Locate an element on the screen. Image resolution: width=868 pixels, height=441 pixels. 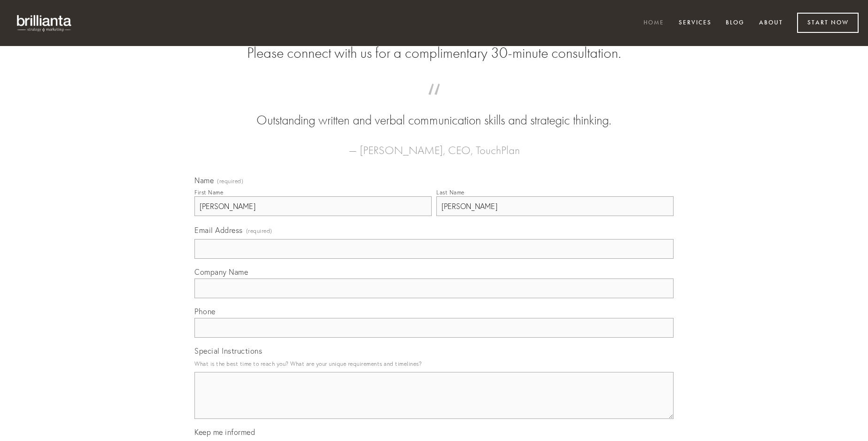
img: brillianta - research, strategy, marketing is located at coordinates (45, 23).